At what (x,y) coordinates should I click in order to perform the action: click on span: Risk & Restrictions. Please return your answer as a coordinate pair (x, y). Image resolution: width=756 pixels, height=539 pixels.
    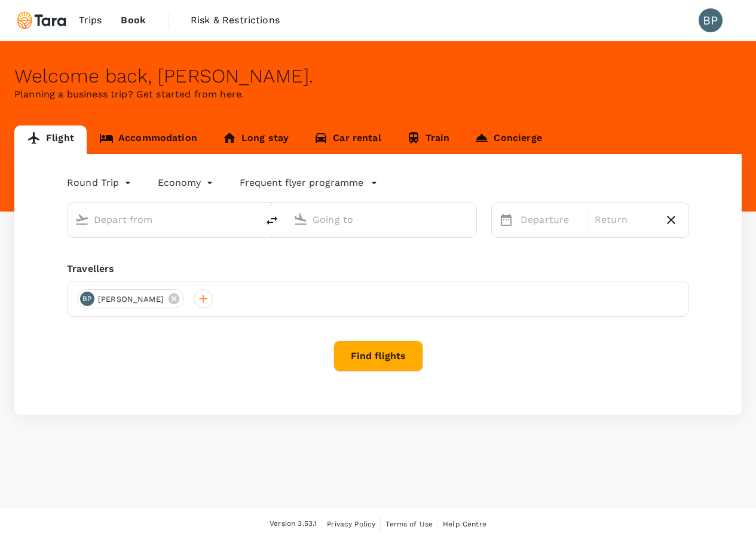
    Looking at the image, I should click on (235, 20).